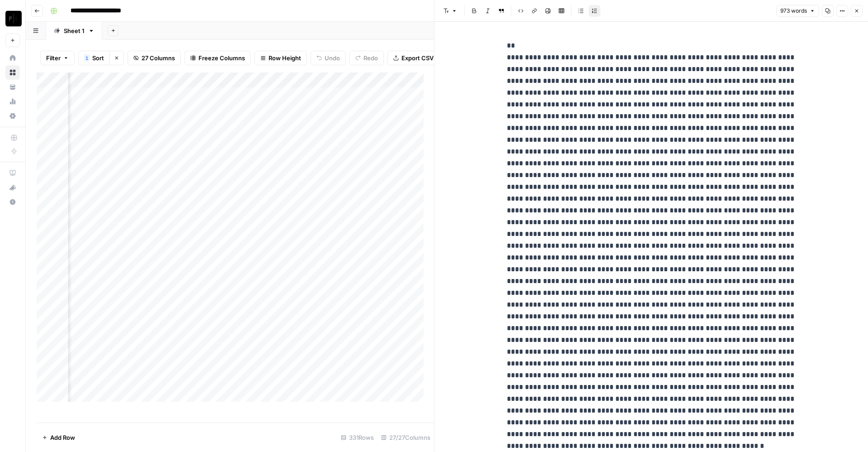 This screenshot has height=452, width=868. I want to click on span: Undo, so click(332, 58).